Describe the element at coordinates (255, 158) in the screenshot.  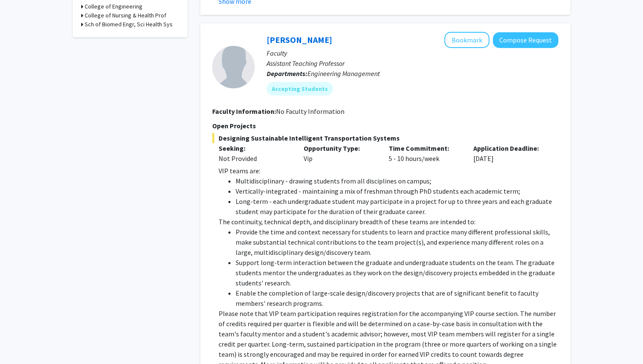
I see `div: Not Provided` at that location.